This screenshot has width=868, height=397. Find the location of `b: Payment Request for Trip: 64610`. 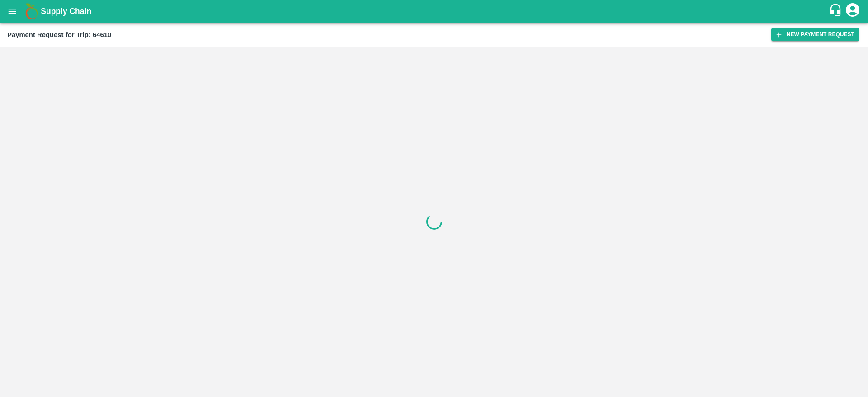

b: Payment Request for Trip: 64610 is located at coordinates (59, 35).